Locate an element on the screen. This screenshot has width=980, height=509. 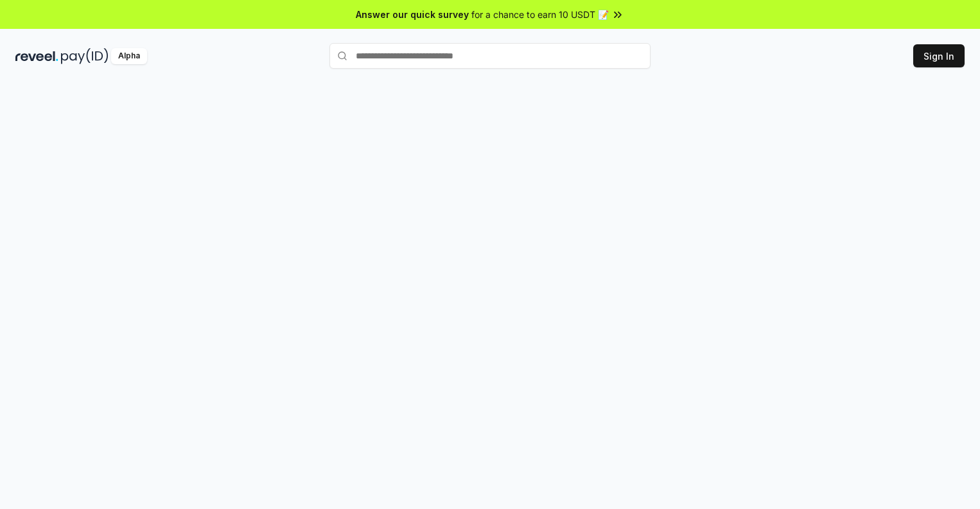
span: for a chance to earn 10 USDT 📝 is located at coordinates (540, 14).